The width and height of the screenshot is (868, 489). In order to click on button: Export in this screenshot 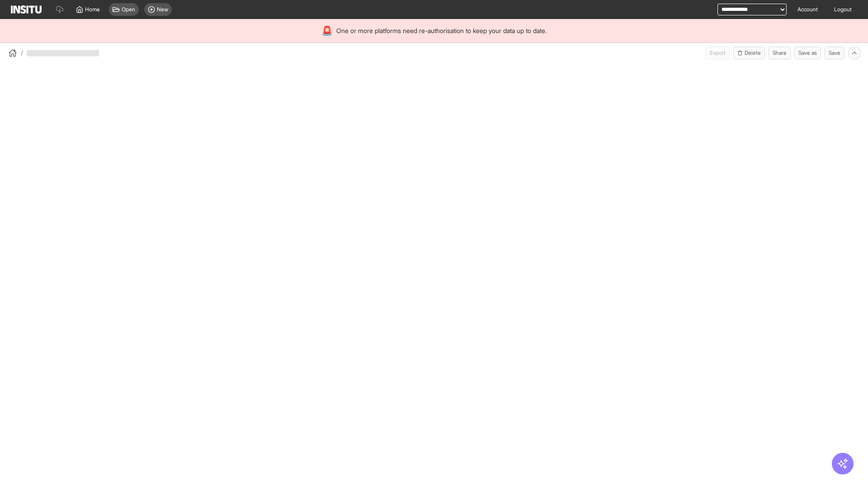, I will do `click(718, 53)`.